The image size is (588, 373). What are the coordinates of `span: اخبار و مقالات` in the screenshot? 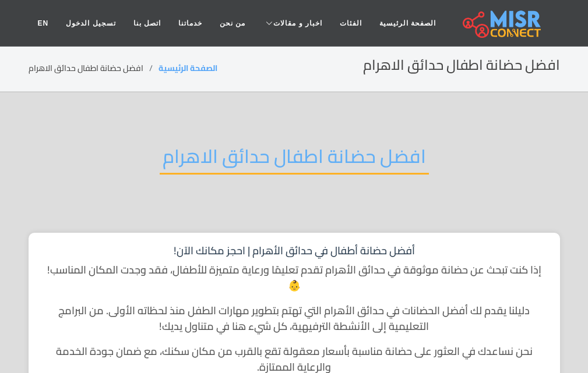 It's located at (298, 23).